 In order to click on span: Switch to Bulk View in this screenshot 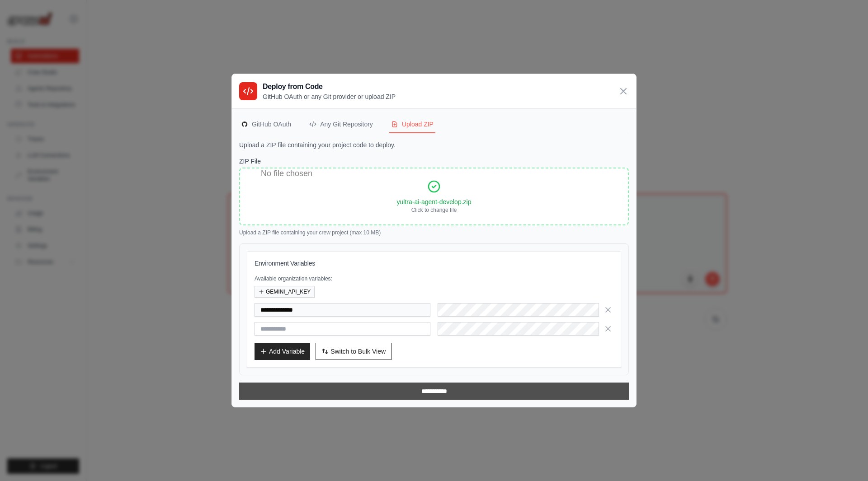, I will do `click(358, 351)`.